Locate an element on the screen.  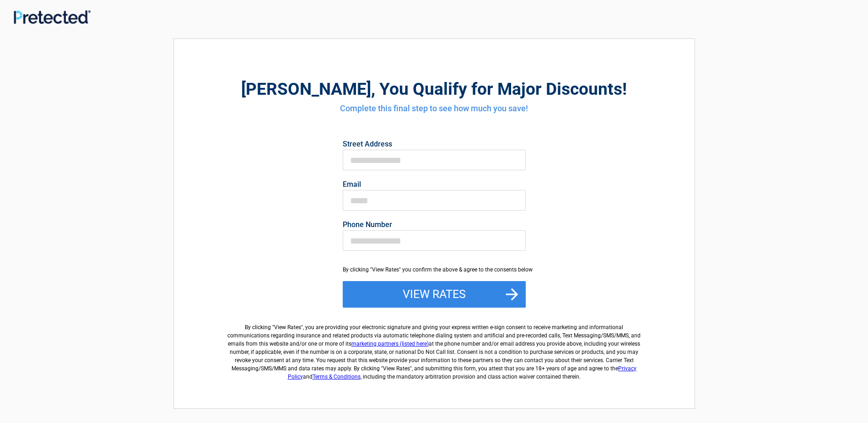
span: View Rates is located at coordinates (287, 327).